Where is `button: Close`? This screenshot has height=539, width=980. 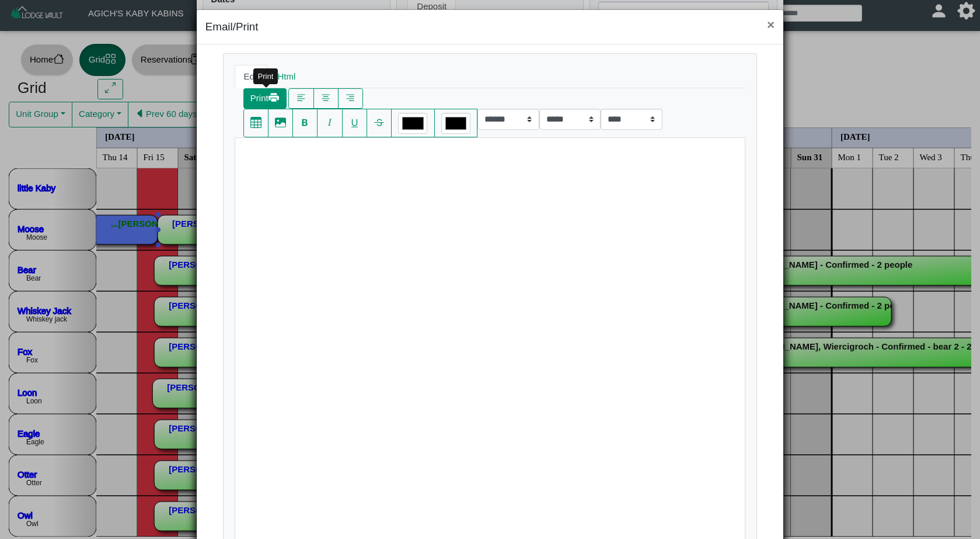 button: Close is located at coordinates (771, 25).